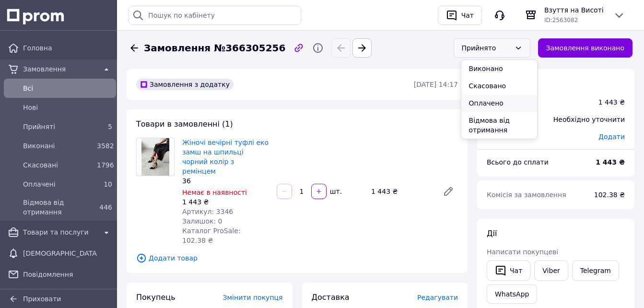 The height and width of the screenshot is (308, 644). I want to click on span: Каталог ProSale: 102.38 ₴, so click(211, 236).